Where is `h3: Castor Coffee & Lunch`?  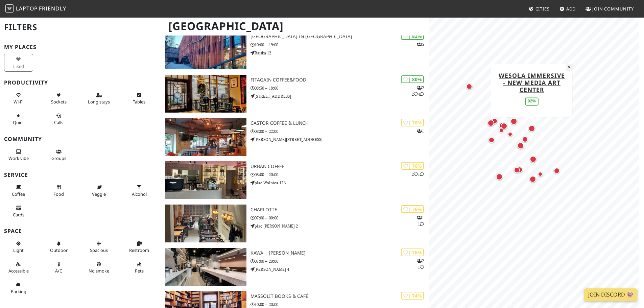 h3: Castor Coffee & Lunch is located at coordinates (340, 123).